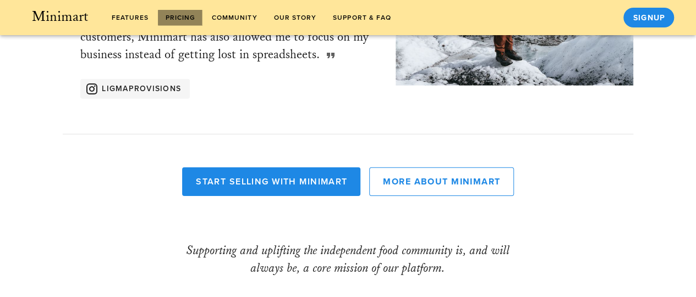 Image resolution: width=696 pixels, height=297 pixels. Describe the element at coordinates (441, 182) in the screenshot. I see `a: More About Minimart` at that location.